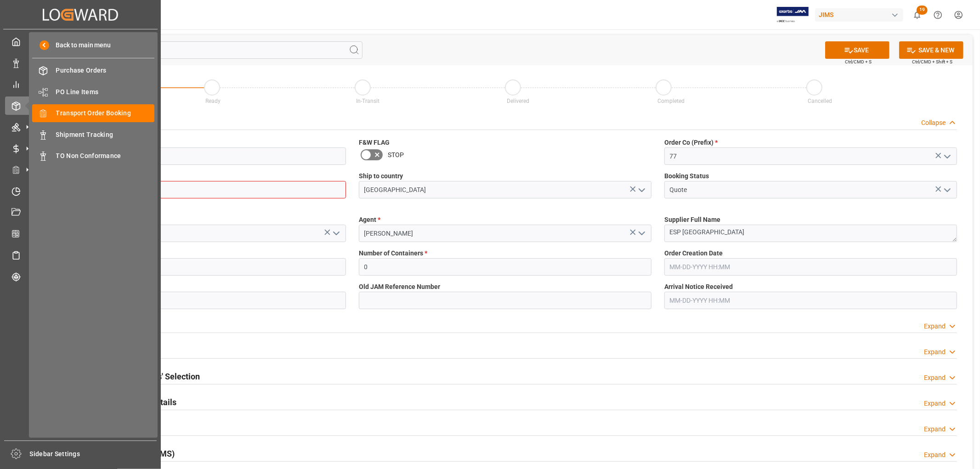 This screenshot has height=469, width=980. I want to click on a: TO Non Conformance, so click(93, 156).